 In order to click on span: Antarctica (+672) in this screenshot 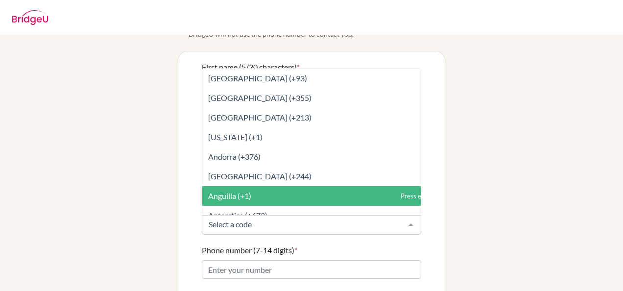, I will do `click(238, 215)`.